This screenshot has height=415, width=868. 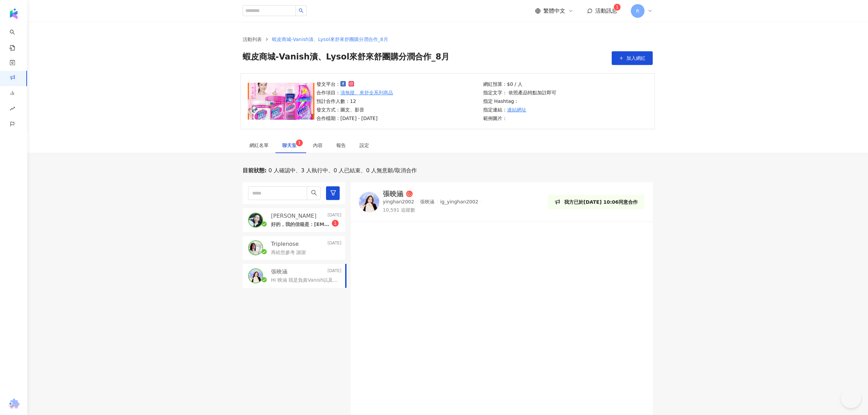 I want to click on div: 張映涵, so click(x=393, y=194).